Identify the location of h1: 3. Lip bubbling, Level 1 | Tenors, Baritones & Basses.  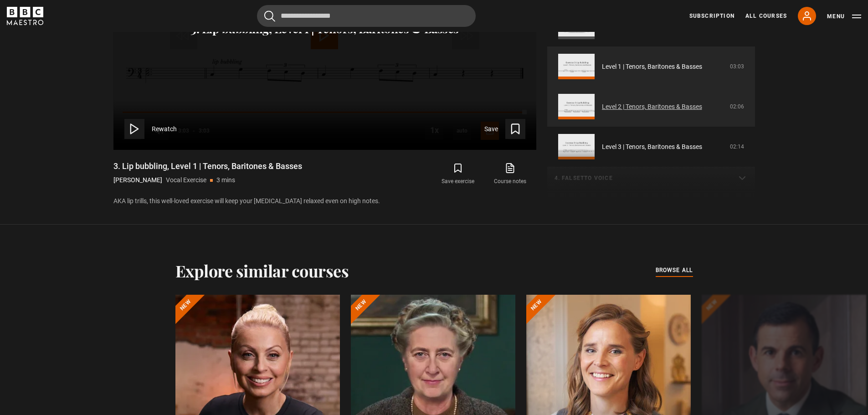
(208, 166).